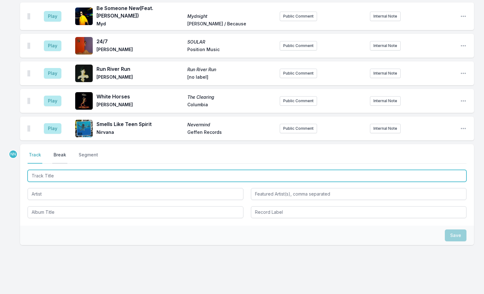  I want to click on img: Run River Run, so click(84, 73).